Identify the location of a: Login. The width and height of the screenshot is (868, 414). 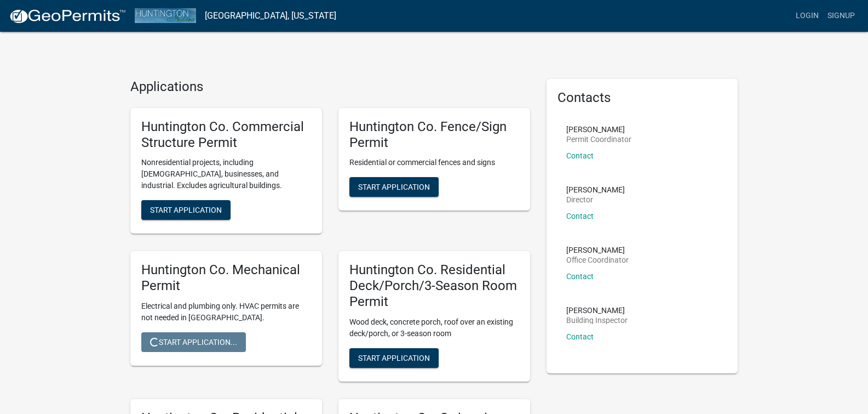
(807, 16).